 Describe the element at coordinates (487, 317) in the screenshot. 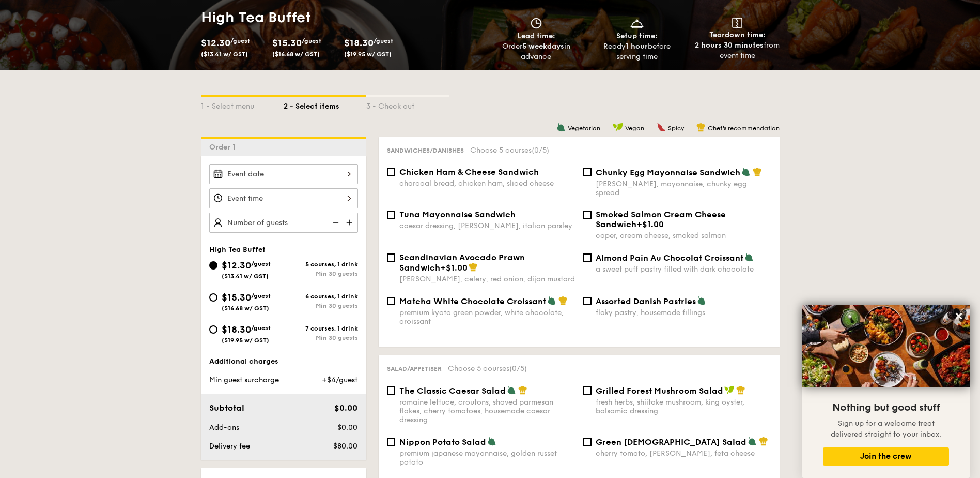

I see `div: premium kyoto green powder, white chocolate, croissant` at that location.